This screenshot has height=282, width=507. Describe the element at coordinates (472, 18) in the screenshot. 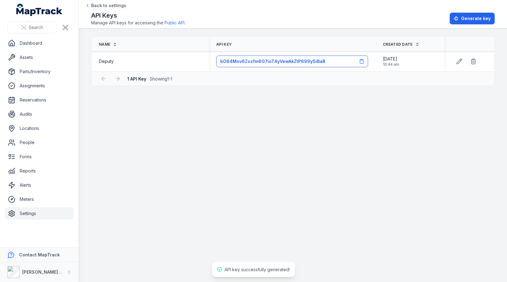

I see `button: Generate key` at that location.